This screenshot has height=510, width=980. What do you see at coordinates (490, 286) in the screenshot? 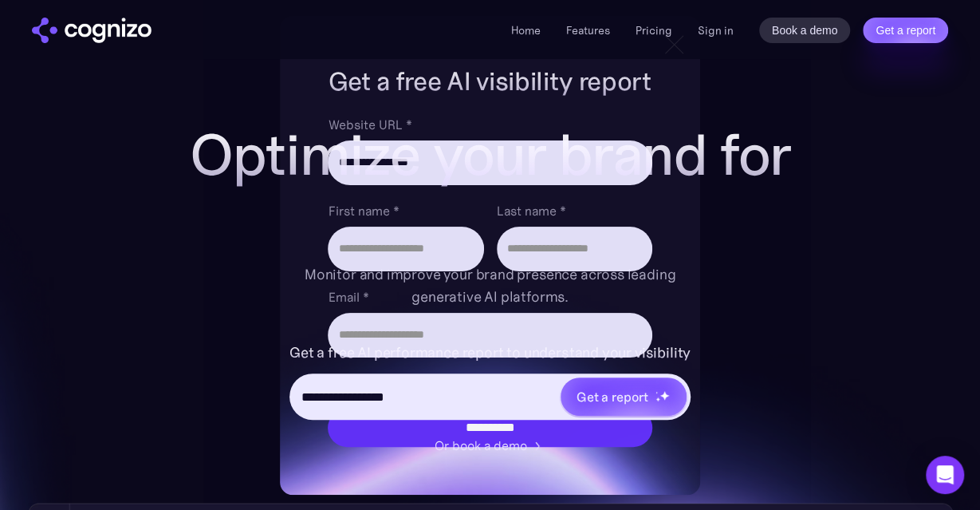
I see `div: Monitor and improve your brand presence across leading generative AI platforms.` at bounding box center [490, 286].